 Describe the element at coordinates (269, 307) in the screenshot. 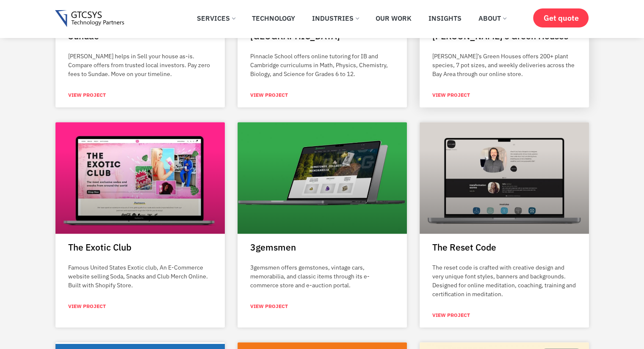

I see `a: Read more about 3gemsmen` at that location.